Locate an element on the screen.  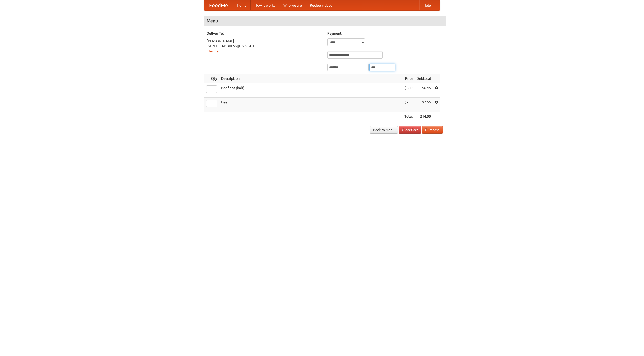
th: Description is located at coordinates (311, 79).